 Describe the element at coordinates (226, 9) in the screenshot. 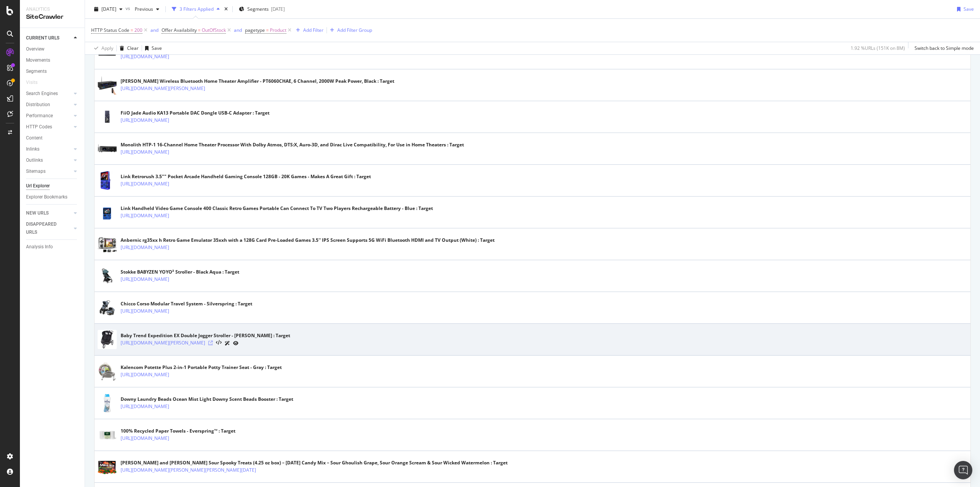

I see `div: times` at that location.